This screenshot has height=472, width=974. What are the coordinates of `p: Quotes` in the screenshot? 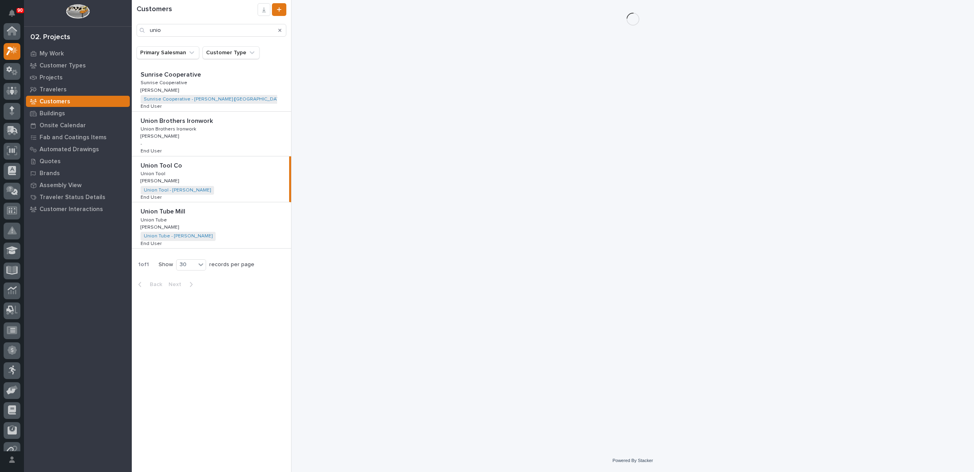 It's located at (50, 162).